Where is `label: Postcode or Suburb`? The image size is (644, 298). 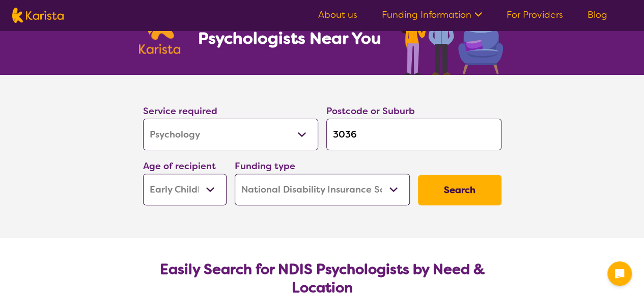
label: Postcode or Suburb is located at coordinates (371, 111).